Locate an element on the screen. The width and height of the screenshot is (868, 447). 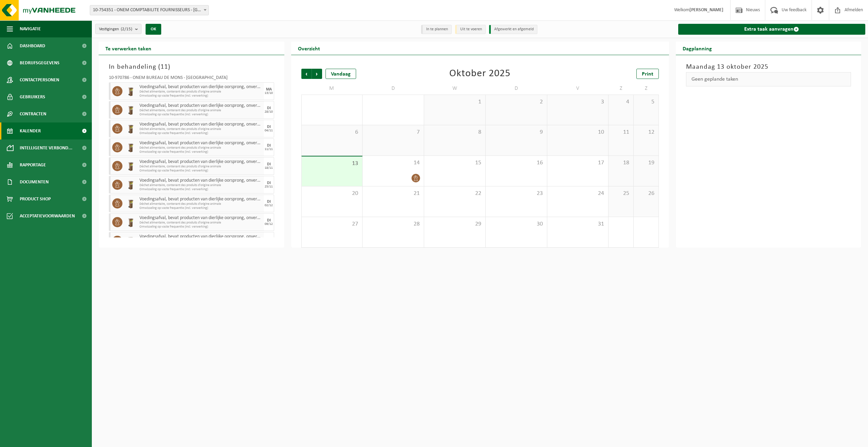
span: 2 is located at coordinates (517, 102).